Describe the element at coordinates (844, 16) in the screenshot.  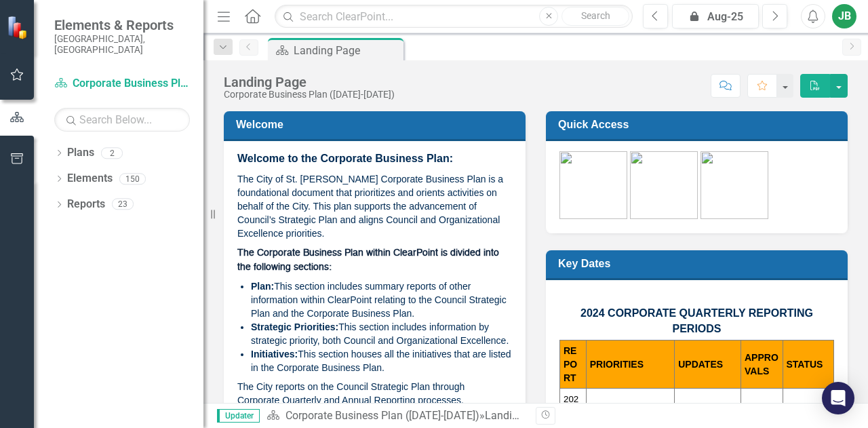
I see `button: JB` at that location.